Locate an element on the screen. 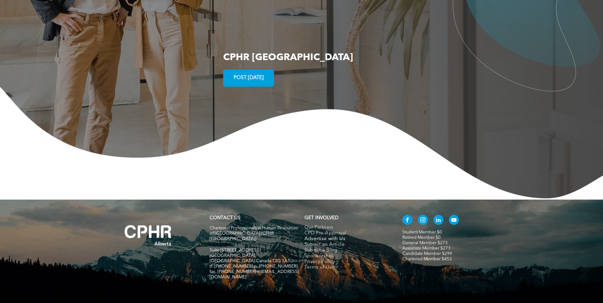 Image resolution: width=603 pixels, height=303 pixels. span: GET INVOLVED is located at coordinates (321, 218).